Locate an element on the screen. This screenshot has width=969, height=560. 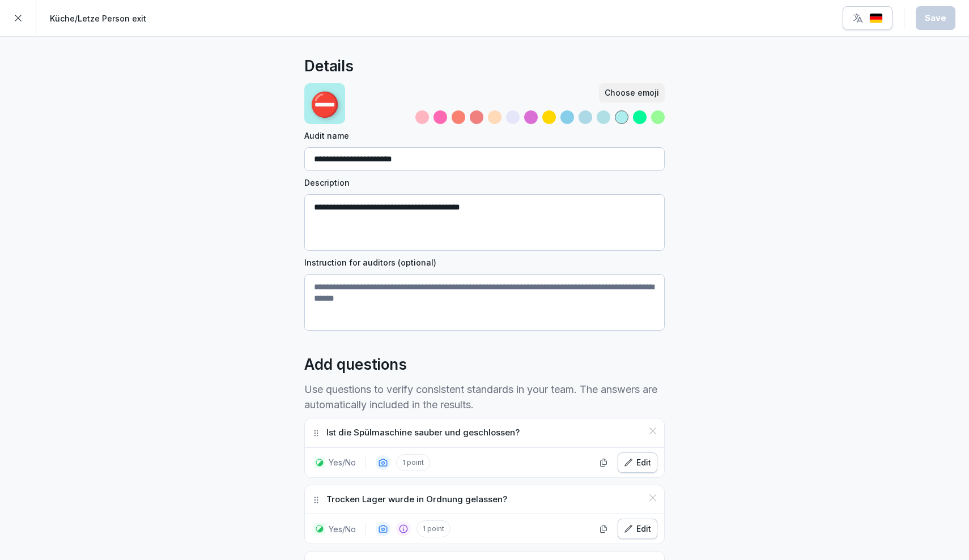
p: Use questions to verify consistent standards in your team. The answers are automatically included... is located at coordinates (484, 397).